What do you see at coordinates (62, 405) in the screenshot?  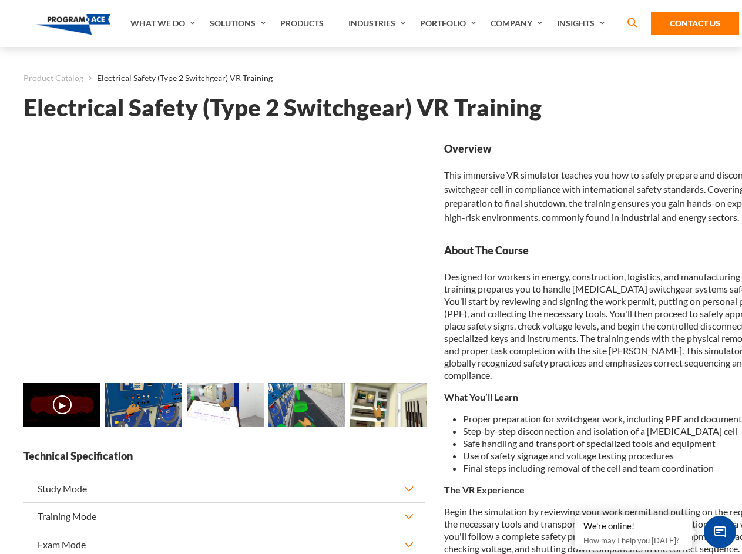 I see `img: Electrical Safety (Type 2 Switchgear) VR Training - Video 0` at bounding box center [62, 405].